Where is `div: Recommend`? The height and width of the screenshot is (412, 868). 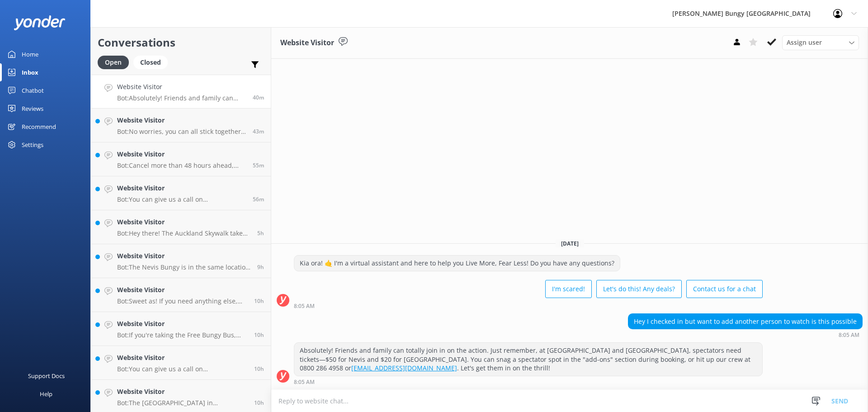 div: Recommend is located at coordinates (39, 126).